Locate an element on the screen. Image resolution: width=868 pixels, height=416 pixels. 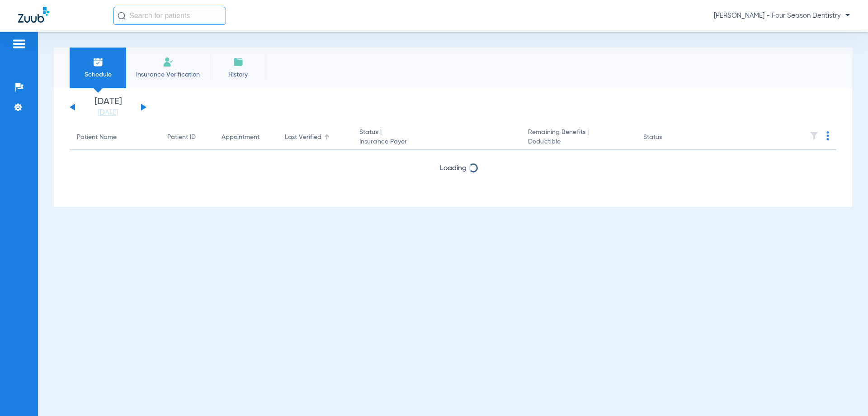
img: group-dot-blue.svg is located at coordinates (829, 136).